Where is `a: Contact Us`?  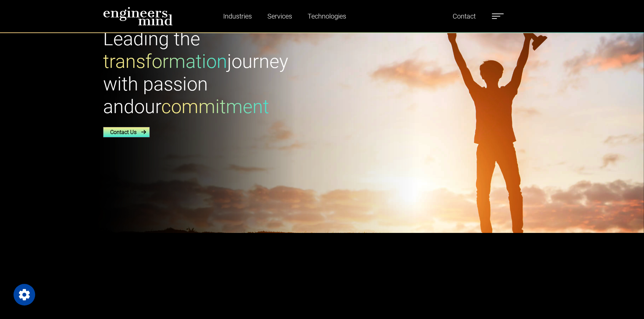 a: Contact Us is located at coordinates (126, 132).